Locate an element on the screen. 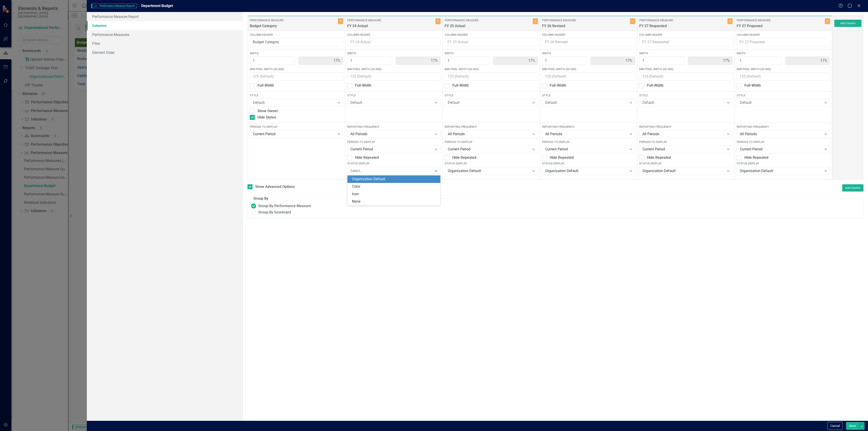  span: Department Budget is located at coordinates (157, 6).